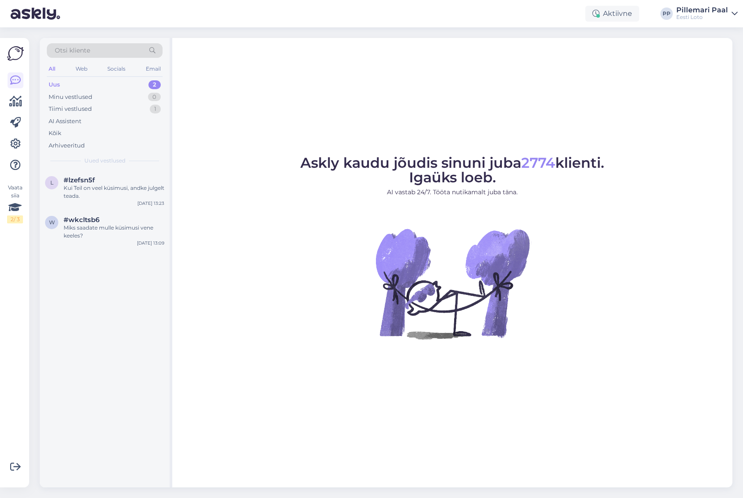 This screenshot has width=743, height=498. I want to click on div: Arhiveeritud, so click(67, 146).